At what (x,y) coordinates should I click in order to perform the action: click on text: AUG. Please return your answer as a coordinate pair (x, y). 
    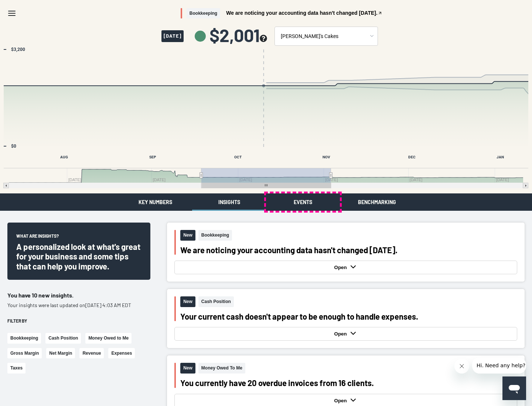
    Looking at the image, I should click on (64, 157).